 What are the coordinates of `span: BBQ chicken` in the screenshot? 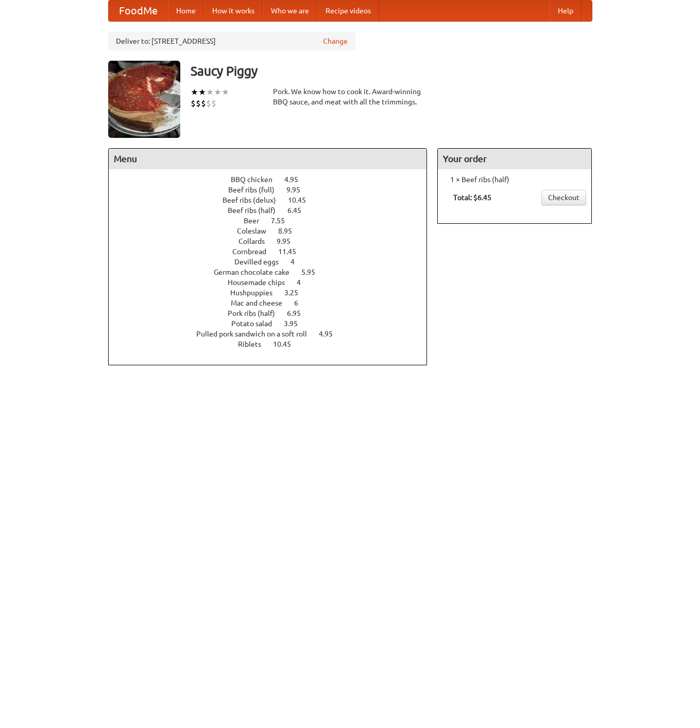 It's located at (257, 180).